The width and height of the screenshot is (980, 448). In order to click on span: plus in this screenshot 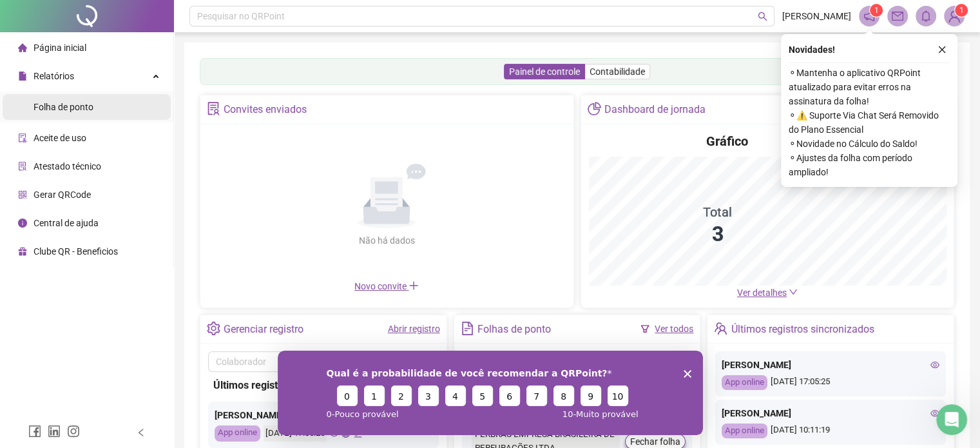, I will do `click(414, 286)`.